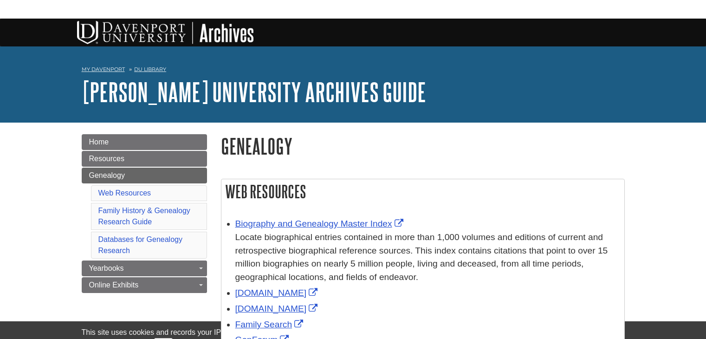  What do you see at coordinates (144, 285) in the screenshot?
I see `a: Online Exhibits` at bounding box center [144, 285].